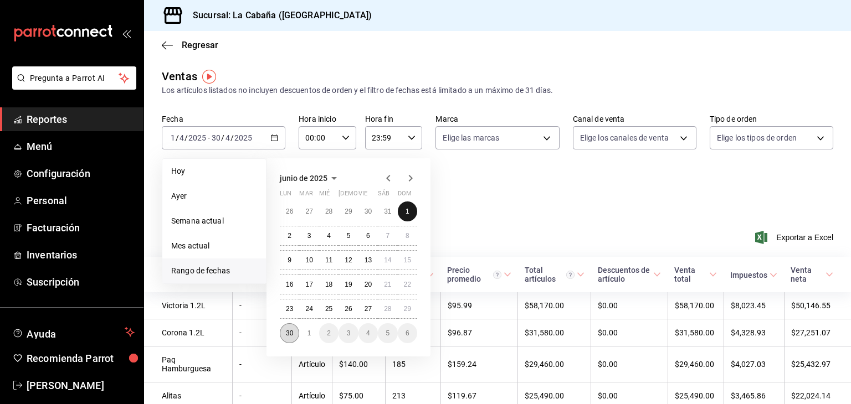  Describe the element at coordinates (214, 246) in the screenshot. I see `span: Mes actual` at that location.